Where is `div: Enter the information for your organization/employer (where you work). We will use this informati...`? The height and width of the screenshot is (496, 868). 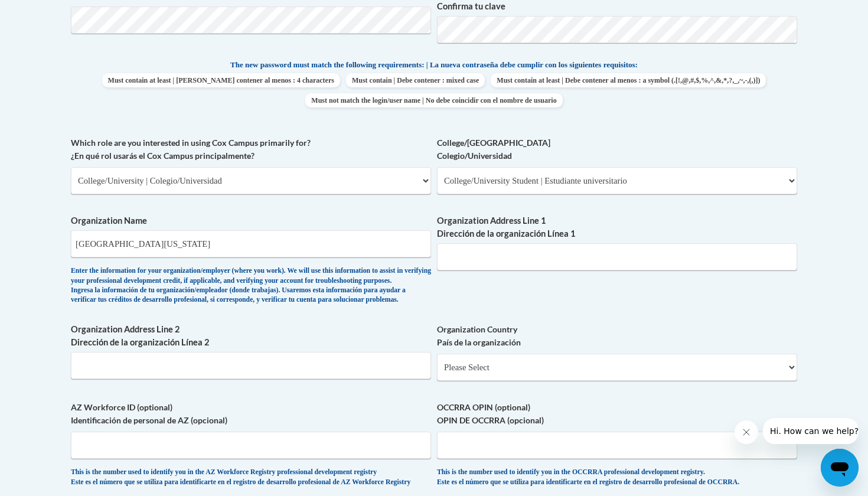
div: Enter the information for your organization/employer (where you work). We will use this informati... is located at coordinates (251, 286).